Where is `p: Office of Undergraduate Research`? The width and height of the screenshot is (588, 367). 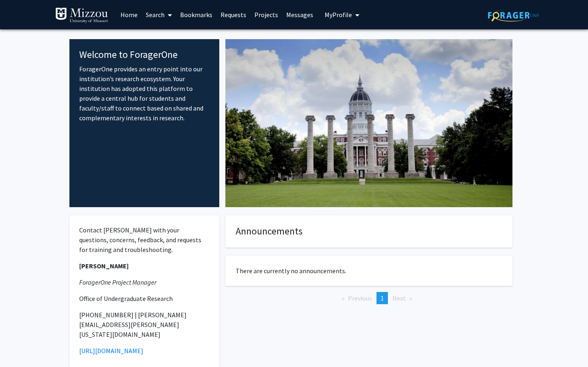 p: Office of Undergraduate Research is located at coordinates (144, 299).